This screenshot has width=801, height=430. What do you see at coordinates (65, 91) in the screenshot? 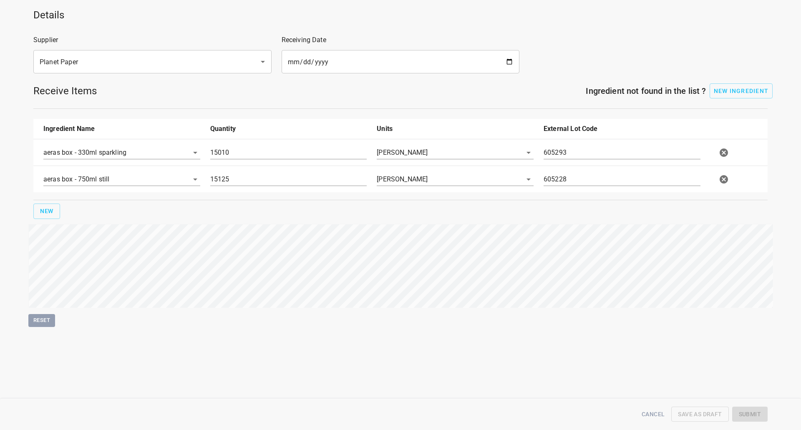
I see `h5: Receive Items` at bounding box center [65, 91].